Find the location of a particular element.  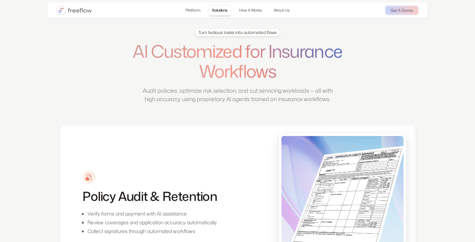

p: Collect signatures through automated workflows is located at coordinates (152, 232).